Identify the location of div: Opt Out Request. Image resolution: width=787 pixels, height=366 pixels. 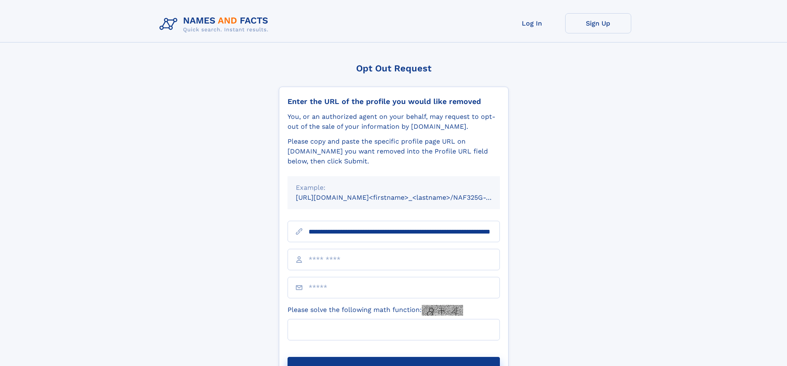
(394, 68).